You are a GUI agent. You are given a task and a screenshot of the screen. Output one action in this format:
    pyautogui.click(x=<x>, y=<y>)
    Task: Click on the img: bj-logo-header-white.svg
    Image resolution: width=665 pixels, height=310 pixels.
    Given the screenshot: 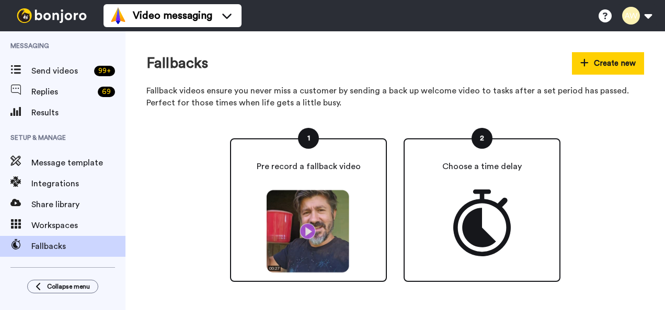 What is the action you would take?
    pyautogui.click(x=52, y=16)
    